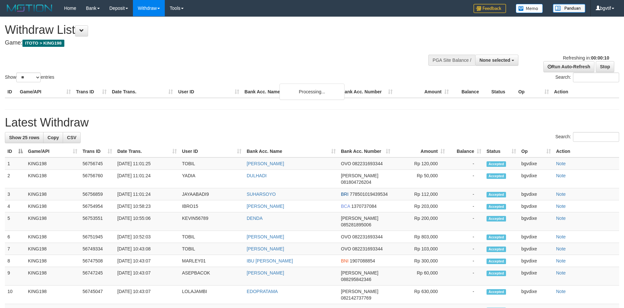 Image resolution: width=624 pixels, height=308 pixels. What do you see at coordinates (15, 194) in the screenshot?
I see `td: 3` at bounding box center [15, 194].